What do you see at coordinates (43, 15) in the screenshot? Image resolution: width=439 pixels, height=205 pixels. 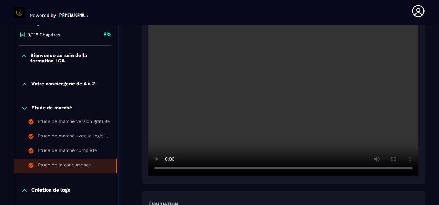 I see `p: Powered by` at bounding box center [43, 15].